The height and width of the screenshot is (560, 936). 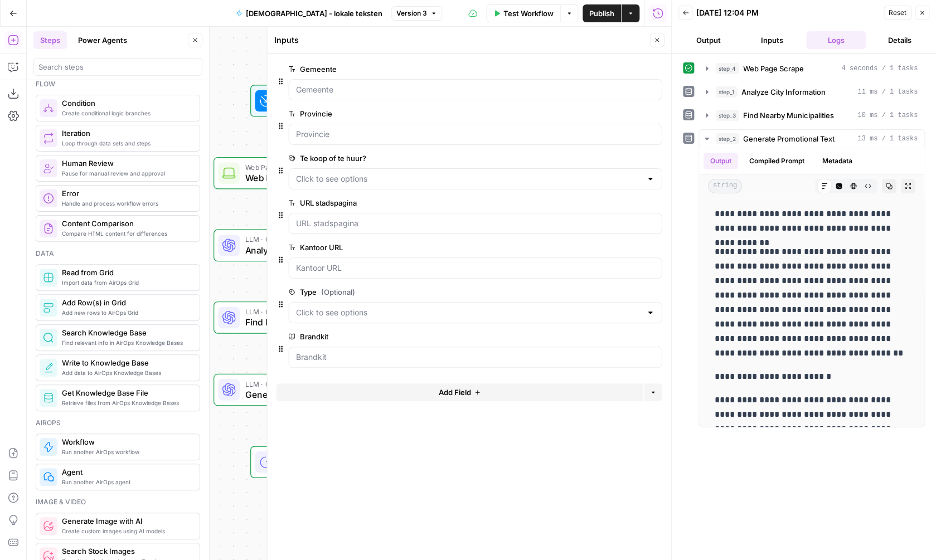 What do you see at coordinates (126, 224) in the screenshot?
I see `span: Content Comparison` at bounding box center [126, 224].